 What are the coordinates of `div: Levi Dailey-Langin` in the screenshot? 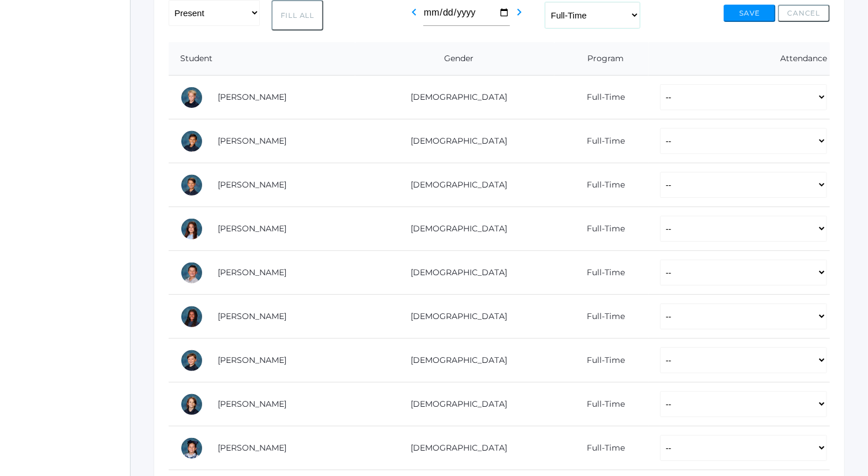 It's located at (192, 185).